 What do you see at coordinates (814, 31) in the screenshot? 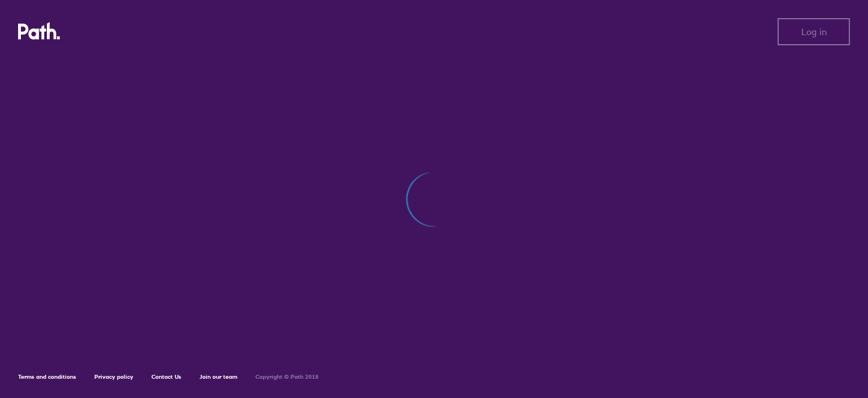
I see `span: Log in` at bounding box center [814, 31].